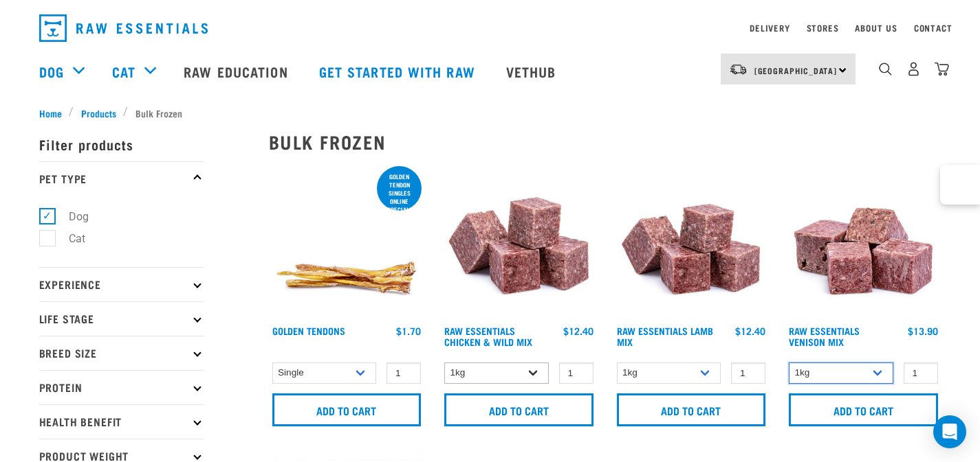 This screenshot has width=980, height=462. Describe the element at coordinates (122, 422) in the screenshot. I see `p: Health Benefit` at that location.